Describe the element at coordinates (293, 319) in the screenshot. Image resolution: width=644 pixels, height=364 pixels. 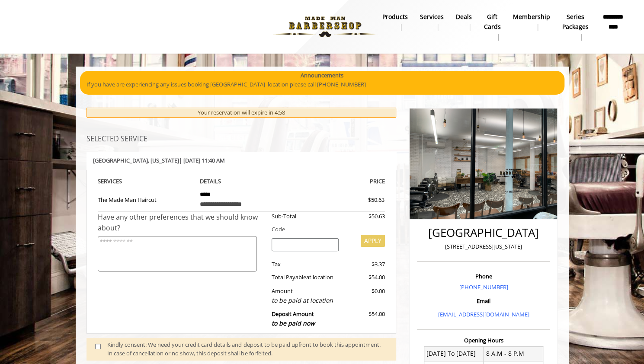
I see `b: Deposit Amount` at that location.